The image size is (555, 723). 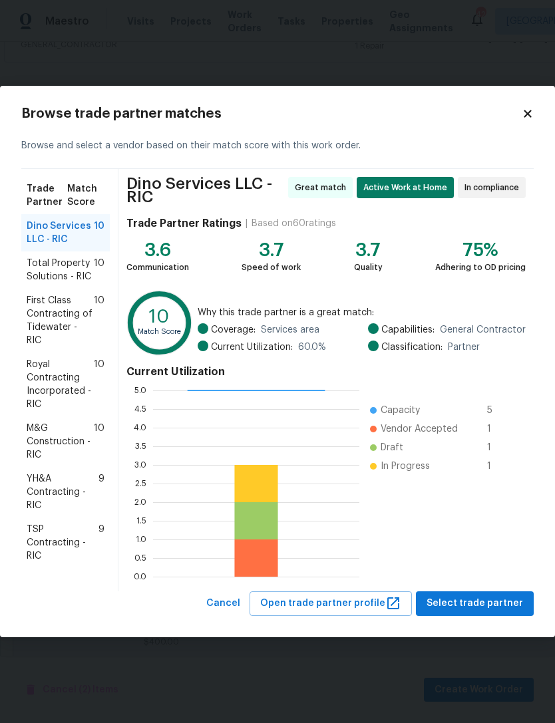 What do you see at coordinates (60, 270) in the screenshot?
I see `span: Total Property Solutions - RIC` at bounding box center [60, 270].